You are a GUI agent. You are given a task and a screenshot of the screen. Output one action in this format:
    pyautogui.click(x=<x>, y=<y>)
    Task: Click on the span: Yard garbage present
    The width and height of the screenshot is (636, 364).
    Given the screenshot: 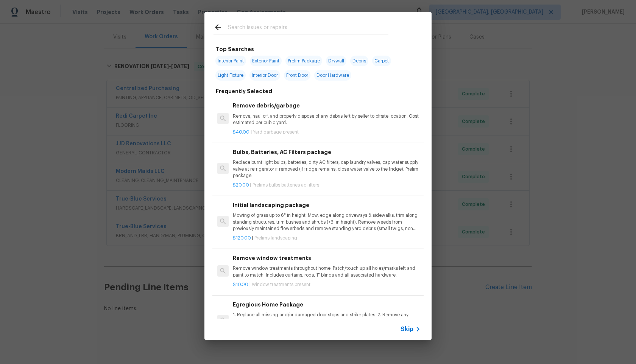 What is the action you would take?
    pyautogui.click(x=276, y=132)
    